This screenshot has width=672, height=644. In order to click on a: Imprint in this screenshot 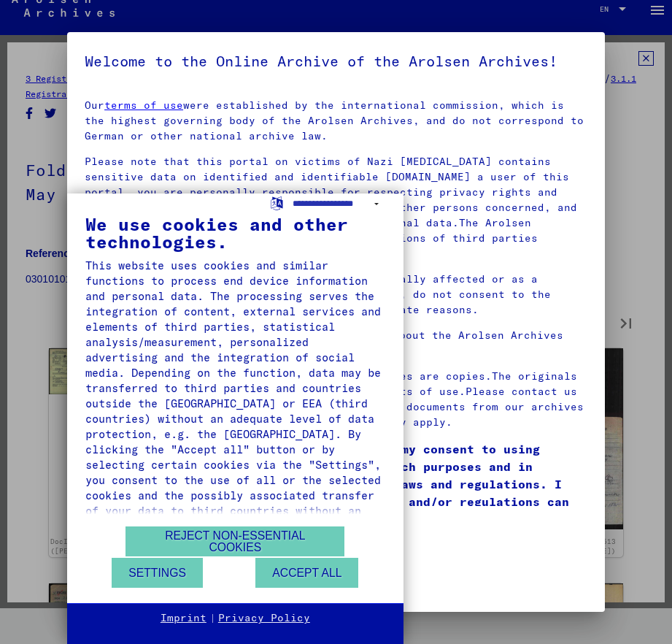, I will do `click(183, 618)`.